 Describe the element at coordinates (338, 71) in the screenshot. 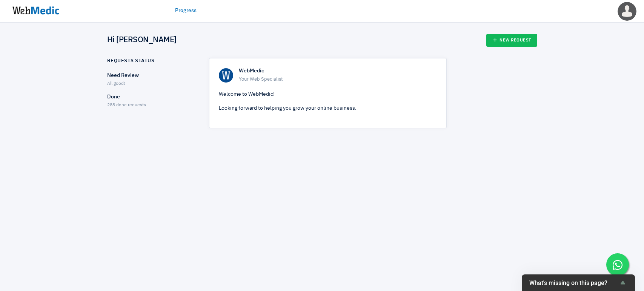

I see `h6: WebMedic` at that location.